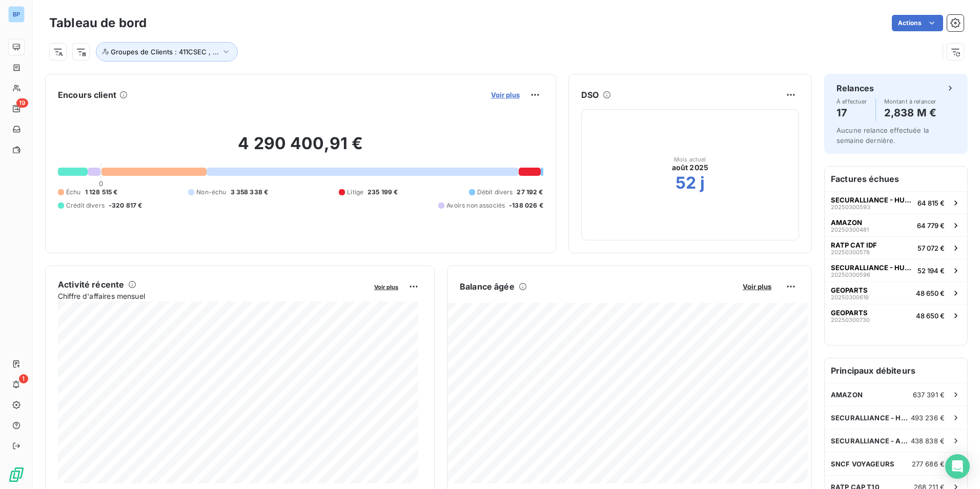  I want to click on span: 19, so click(22, 103).